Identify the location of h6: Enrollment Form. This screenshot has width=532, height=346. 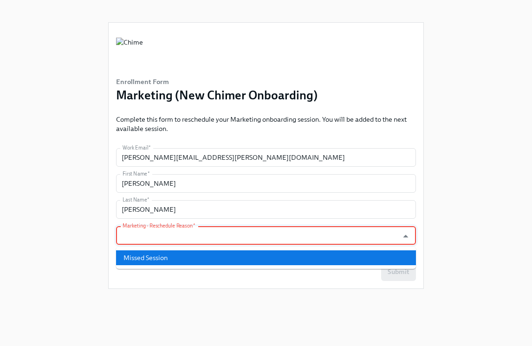
(217, 82).